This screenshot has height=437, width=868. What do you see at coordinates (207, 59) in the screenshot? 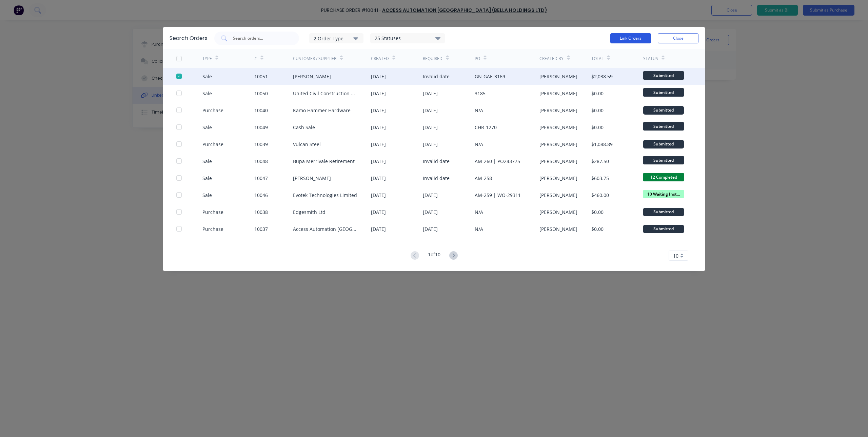
I see `div: TYPE` at bounding box center [207, 59].